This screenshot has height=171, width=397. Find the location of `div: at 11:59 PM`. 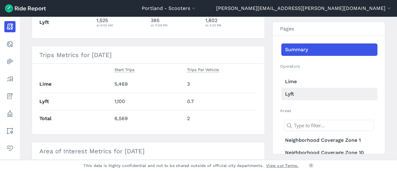

div: at 11:59 PM is located at coordinates (176, 25).